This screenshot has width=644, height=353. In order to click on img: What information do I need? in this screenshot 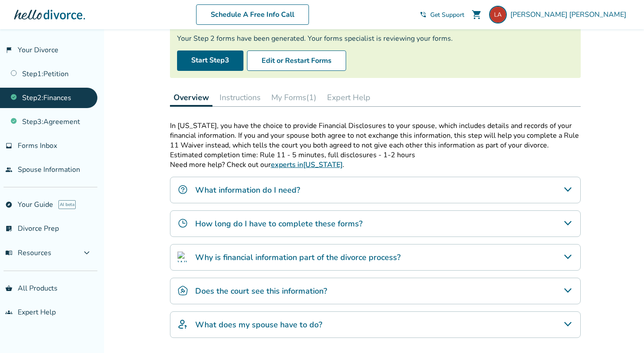, I will do `click(183, 190)`.